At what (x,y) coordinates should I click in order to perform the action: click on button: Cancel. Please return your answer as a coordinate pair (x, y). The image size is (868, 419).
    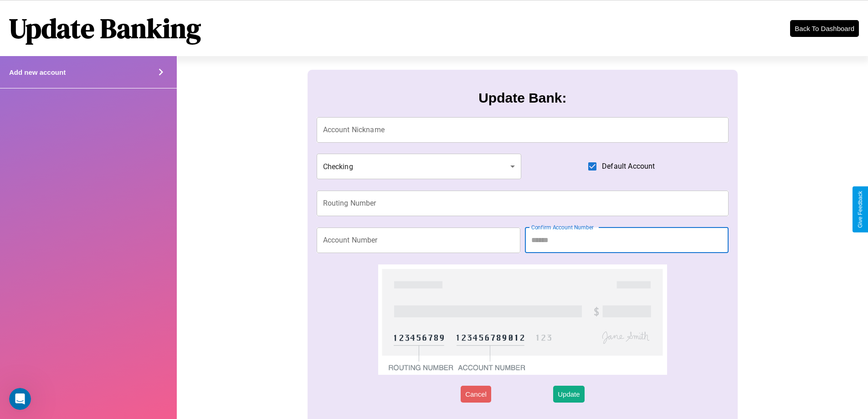
    Looking at the image, I should click on (476, 394).